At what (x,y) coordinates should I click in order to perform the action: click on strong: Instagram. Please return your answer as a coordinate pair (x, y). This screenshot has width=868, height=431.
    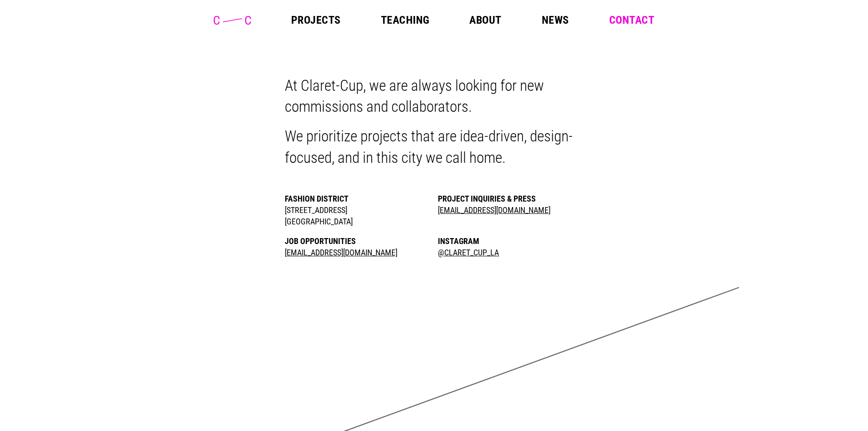
    Looking at the image, I should click on (459, 240).